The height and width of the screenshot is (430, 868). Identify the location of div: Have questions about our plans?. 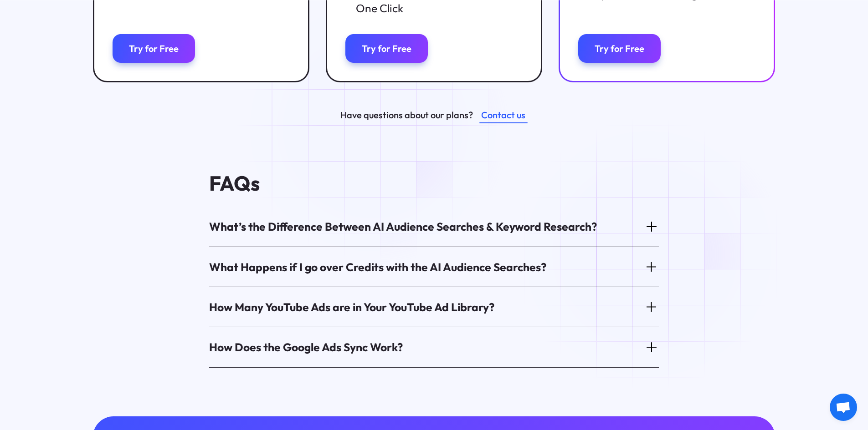
(407, 115).